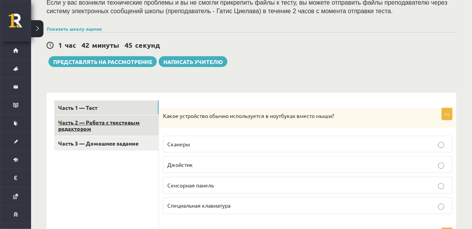 The width and height of the screenshot is (472, 229). What do you see at coordinates (441, 207) in the screenshot?
I see `input: Специальная клавиатура` at bounding box center [441, 207].